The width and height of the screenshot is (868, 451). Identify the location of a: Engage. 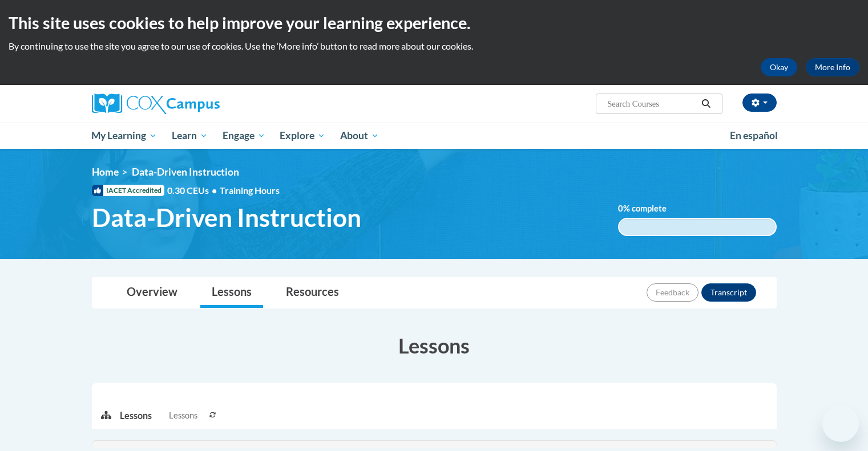
(244, 136).